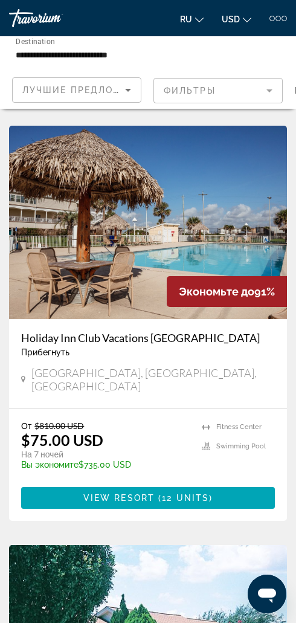 This screenshot has height=623, width=296. What do you see at coordinates (77, 90) in the screenshot?
I see `mat-select: Sort by` at bounding box center [77, 90].